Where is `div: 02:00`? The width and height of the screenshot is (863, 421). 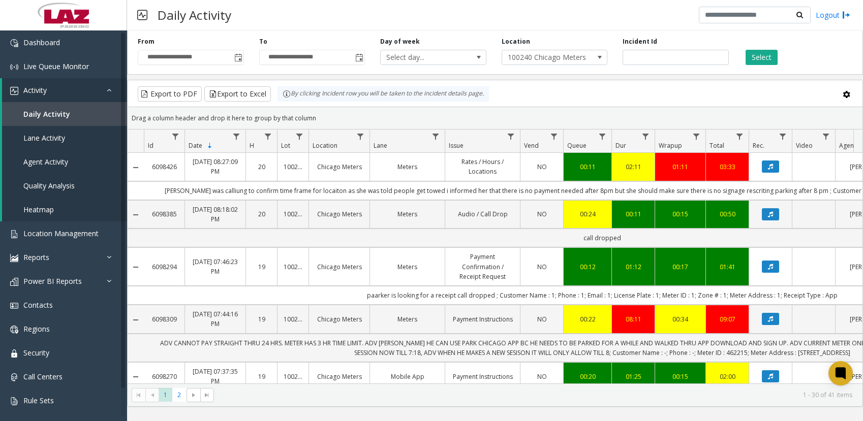
div: 02:00 is located at coordinates (727, 377).